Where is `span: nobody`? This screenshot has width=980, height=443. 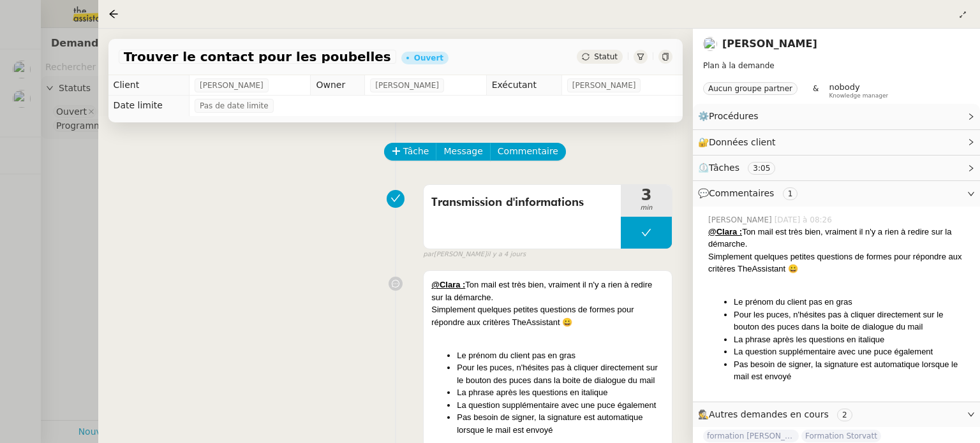
span: nobody is located at coordinates (844, 87).